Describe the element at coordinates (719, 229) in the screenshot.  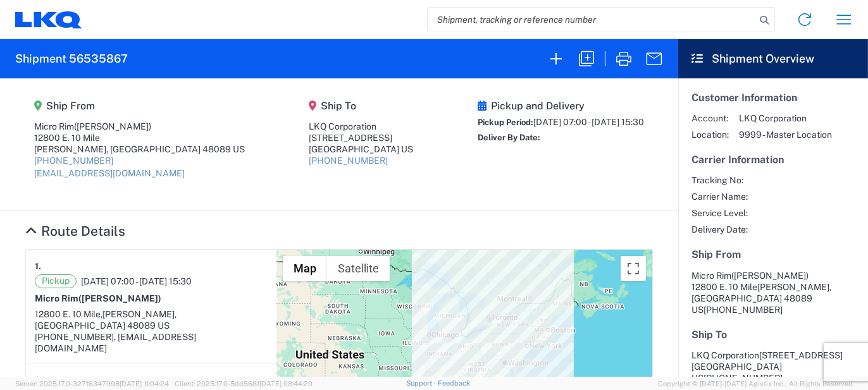
I see `span: Delivery Date:` at that location.